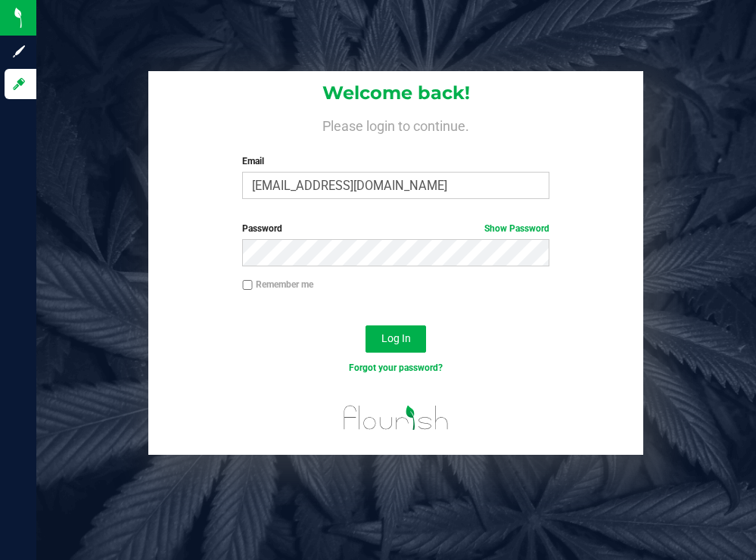 The height and width of the screenshot is (560, 756). What do you see at coordinates (396, 338) in the screenshot?
I see `button: Log In` at bounding box center [396, 338].